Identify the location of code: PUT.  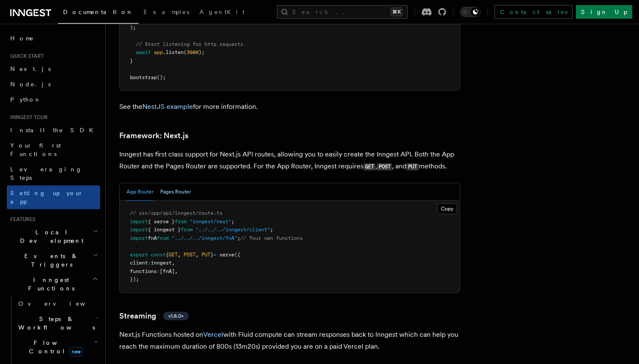
(412, 167).